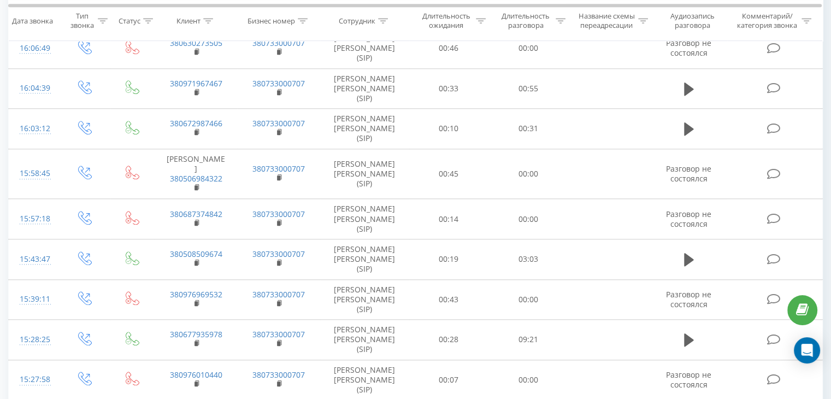 The image size is (831, 399). Describe the element at coordinates (526, 21) in the screenshot. I see `div: Длительность разговора` at that location.